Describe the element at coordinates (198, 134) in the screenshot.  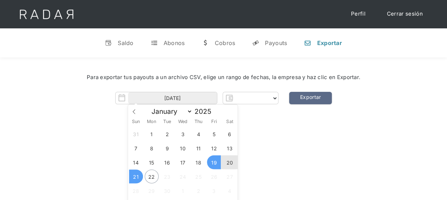
I see `span: September 4, 2025` at that location.